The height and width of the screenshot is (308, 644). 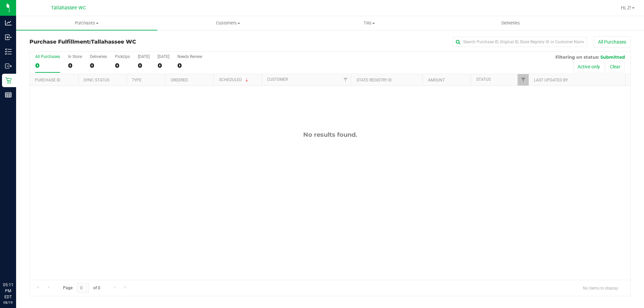 I want to click on span: Hi, Z!, so click(x=626, y=8).